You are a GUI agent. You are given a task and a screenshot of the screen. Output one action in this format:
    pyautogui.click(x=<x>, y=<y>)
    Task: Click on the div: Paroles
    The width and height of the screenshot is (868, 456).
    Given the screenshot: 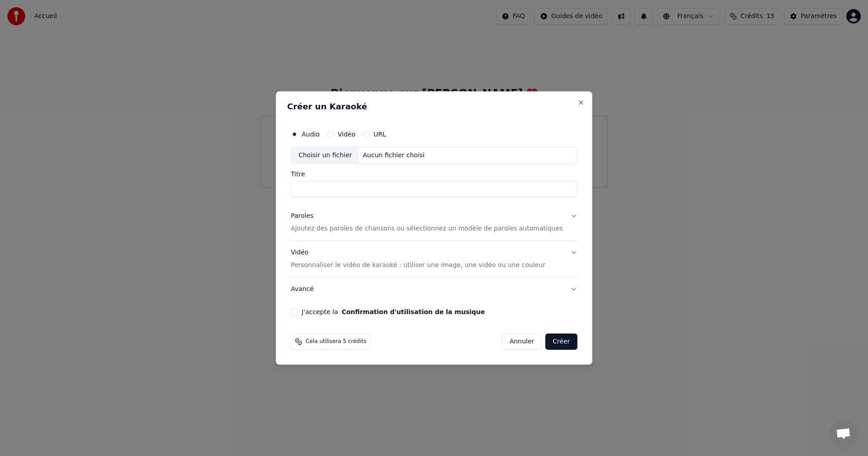 What is the action you would take?
    pyautogui.click(x=302, y=217)
    